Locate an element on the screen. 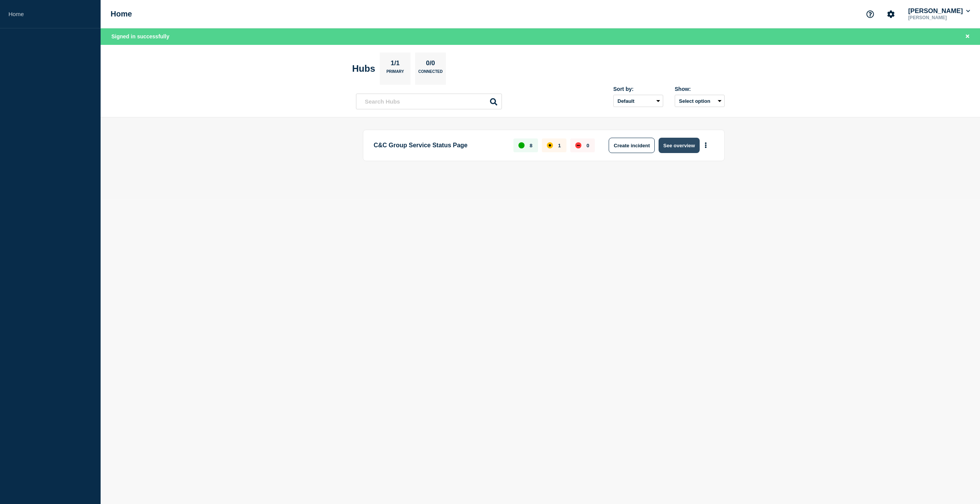 Image resolution: width=980 pixels, height=504 pixels. div: down is located at coordinates (578, 146).